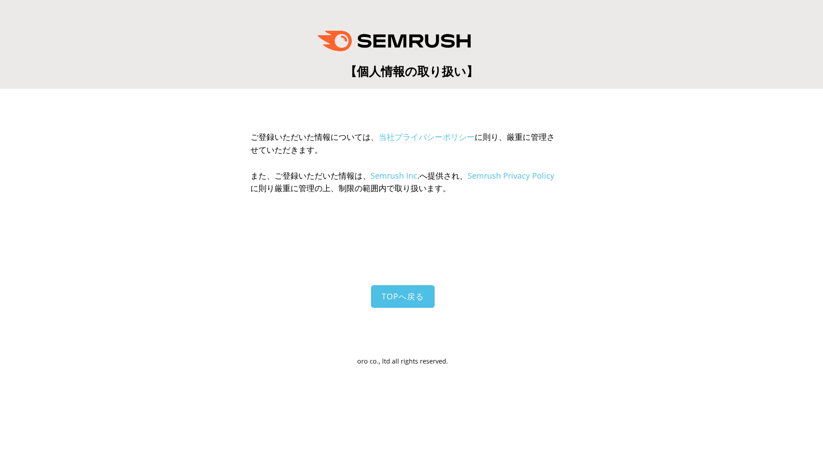 The image size is (823, 462). What do you see at coordinates (403, 361) in the screenshot?
I see `span: oro co., ltd all rights reserved.` at bounding box center [403, 361].